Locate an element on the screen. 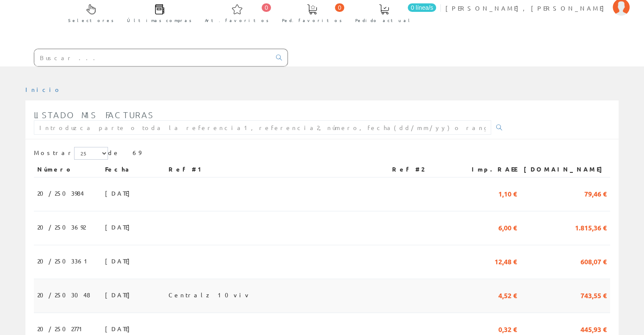 The image size is (644, 335). span: 79,46 € is located at coordinates (595, 193).